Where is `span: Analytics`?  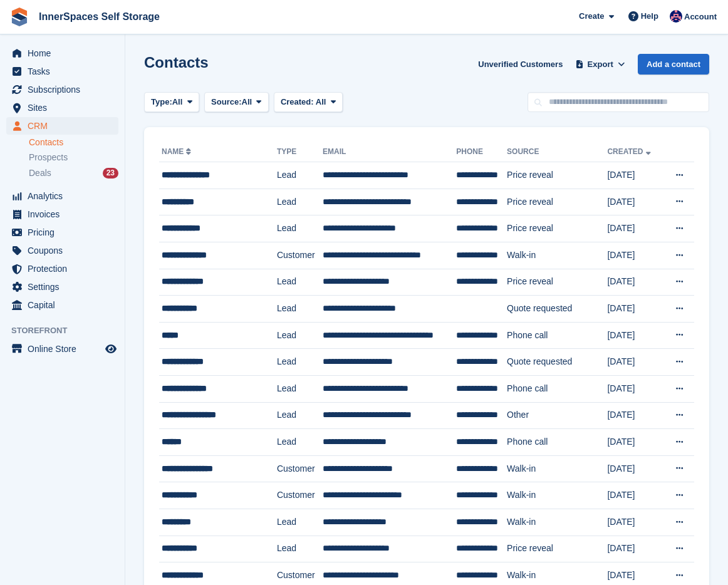
span: Analytics is located at coordinates (65, 196).